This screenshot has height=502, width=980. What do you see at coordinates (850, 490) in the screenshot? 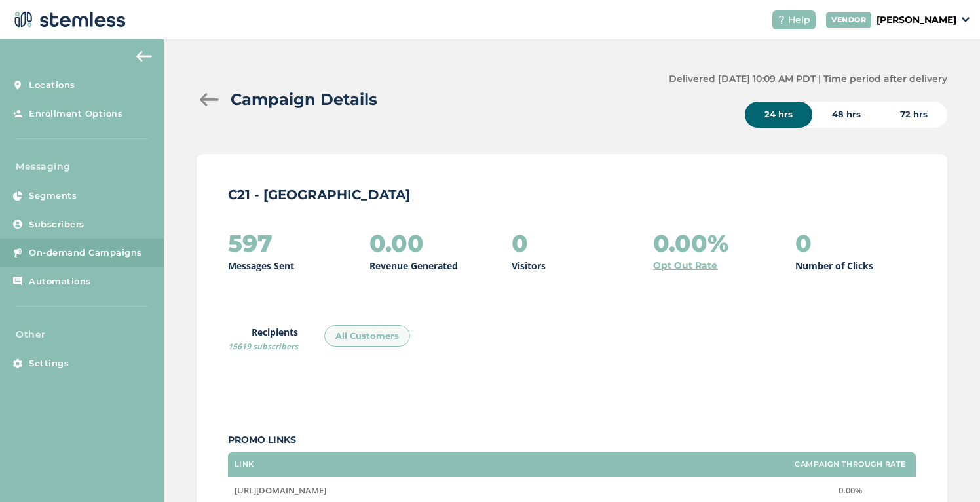
I see `span: 0.00%` at bounding box center [850, 490].